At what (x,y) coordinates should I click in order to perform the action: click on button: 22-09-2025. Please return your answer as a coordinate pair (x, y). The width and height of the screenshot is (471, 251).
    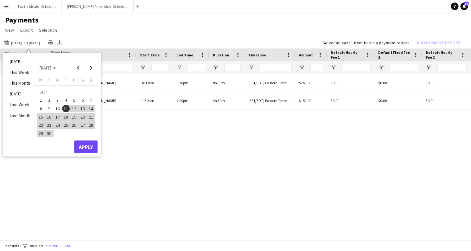
    Looking at the image, I should click on (41, 125).